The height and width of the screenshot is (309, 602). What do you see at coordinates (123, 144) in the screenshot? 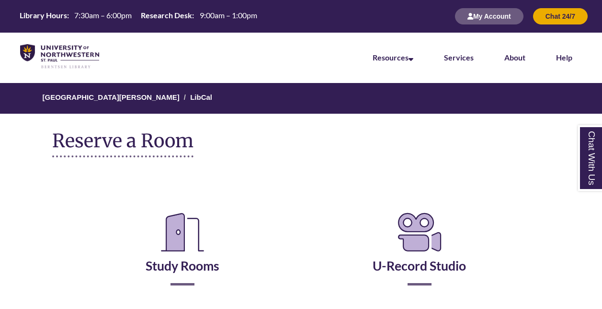
I see `h1: Reserve a Room` at bounding box center [123, 144].